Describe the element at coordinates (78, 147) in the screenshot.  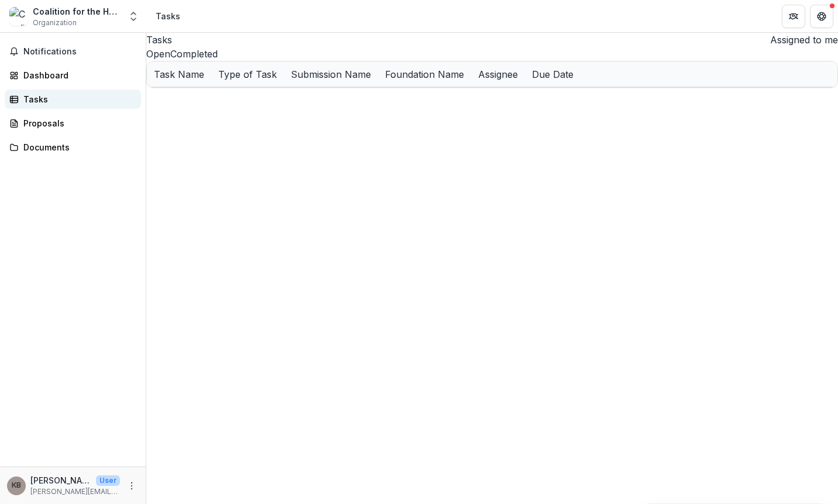
I see `div: Documents` at that location.